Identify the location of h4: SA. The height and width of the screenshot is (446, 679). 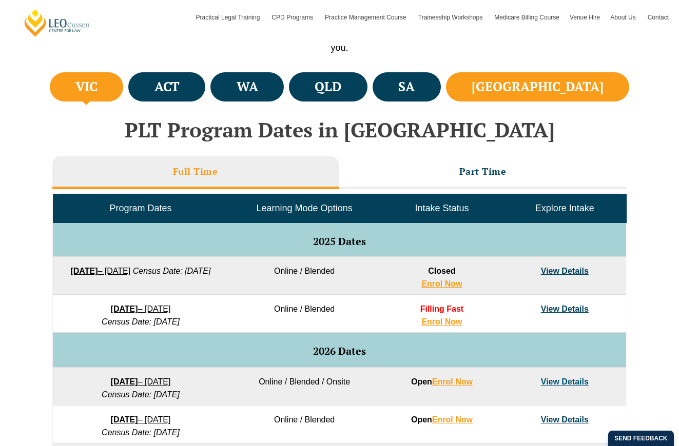
(406, 87).